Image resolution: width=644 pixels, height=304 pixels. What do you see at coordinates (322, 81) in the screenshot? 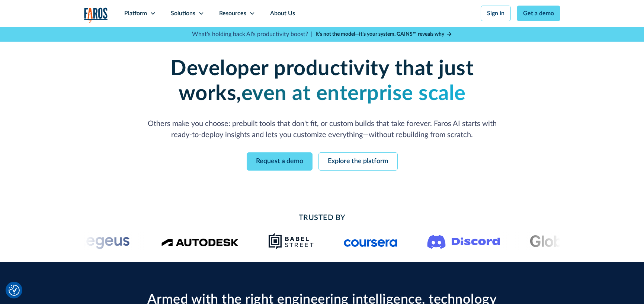
I see `strong: Developer productivity that just works,` at bounding box center [322, 81].